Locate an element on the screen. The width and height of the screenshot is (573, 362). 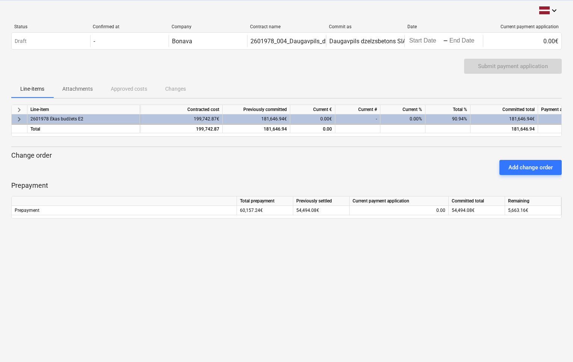
div: Total % is located at coordinates (448, 109).